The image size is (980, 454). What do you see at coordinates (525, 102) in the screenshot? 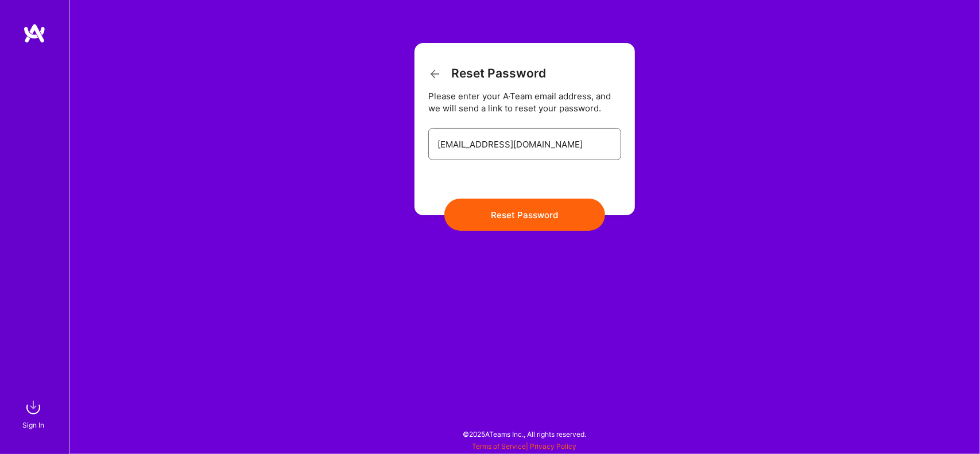
I see `div: Please enter your A·Team email address, and we will send a link to reset your password.` at bounding box center [525, 102].